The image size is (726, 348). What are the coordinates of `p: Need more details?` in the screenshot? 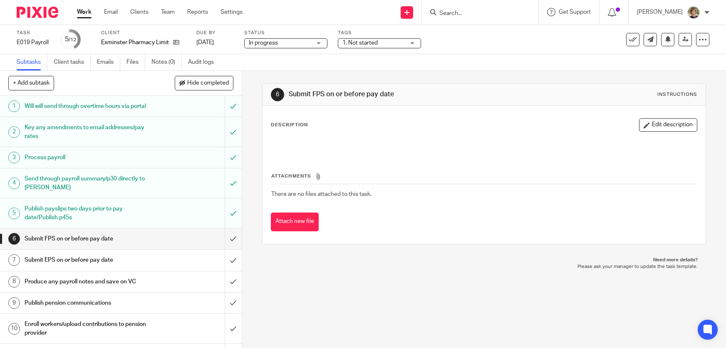 It's located at (484, 260).